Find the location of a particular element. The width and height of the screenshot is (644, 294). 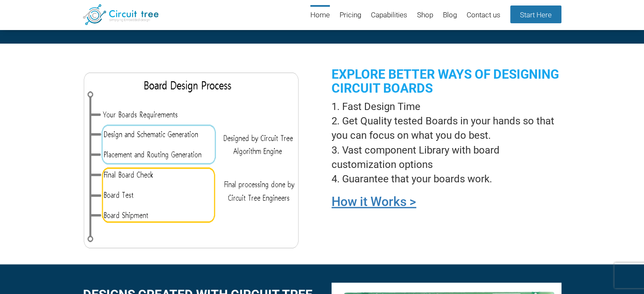

li: Get Quality tested Boards in your hands so that you can focus on what you do best. is located at coordinates (446, 128).